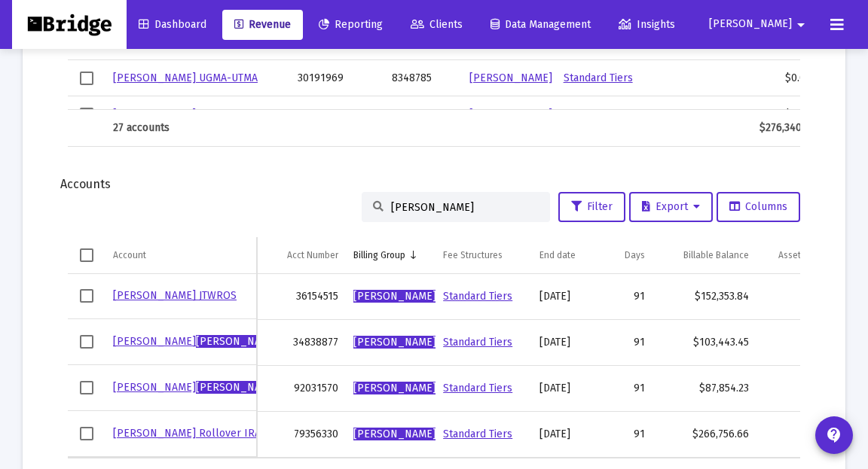  I want to click on div: Days, so click(635, 256).